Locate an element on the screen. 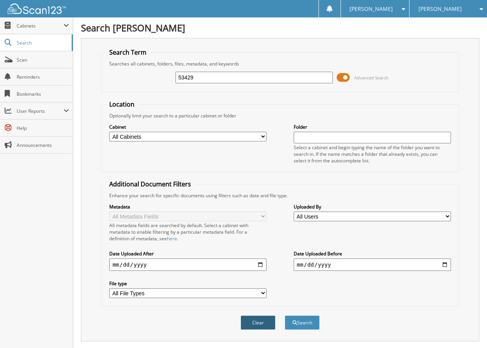 Image resolution: width=487 pixels, height=348 pixels. label: Date Uploaded Before is located at coordinates (372, 253).